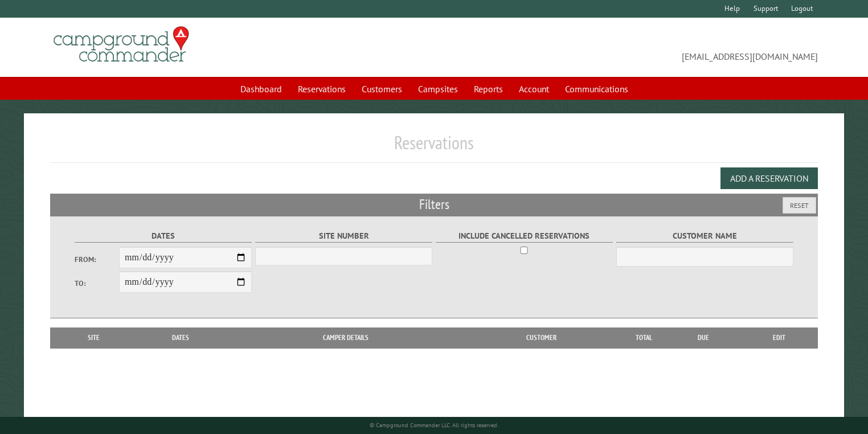 The width and height of the screenshot is (868, 434). Describe the element at coordinates (596, 89) in the screenshot. I see `a: Communications` at that location.